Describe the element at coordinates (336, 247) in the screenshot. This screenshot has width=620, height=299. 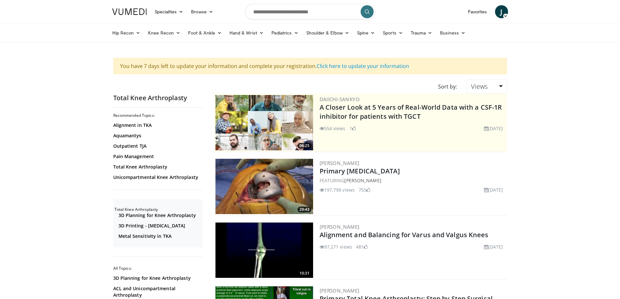
I see `li: 97,271 views` at that location.